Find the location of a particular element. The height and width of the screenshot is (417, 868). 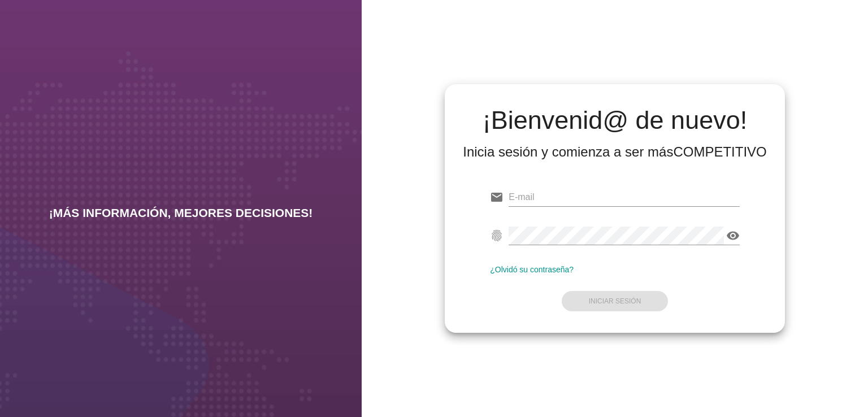

div: Inicia sesión y comienza a ser más is located at coordinates (615, 152).